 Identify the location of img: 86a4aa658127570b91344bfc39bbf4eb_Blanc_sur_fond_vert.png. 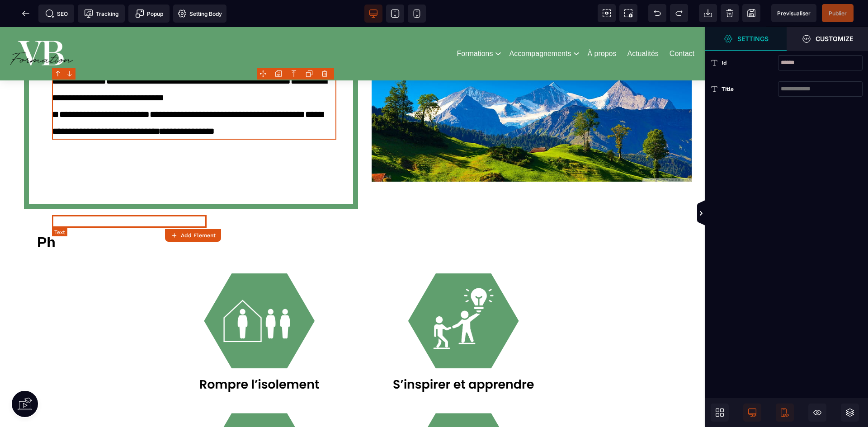
(42, 27).